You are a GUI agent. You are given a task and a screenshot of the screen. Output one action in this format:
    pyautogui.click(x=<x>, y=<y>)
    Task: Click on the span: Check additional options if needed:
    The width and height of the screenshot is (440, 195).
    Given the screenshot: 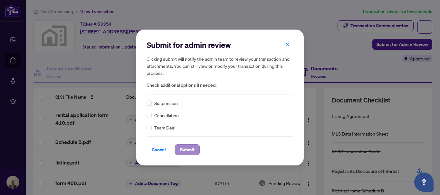 What is the action you would take?
    pyautogui.click(x=220, y=85)
    